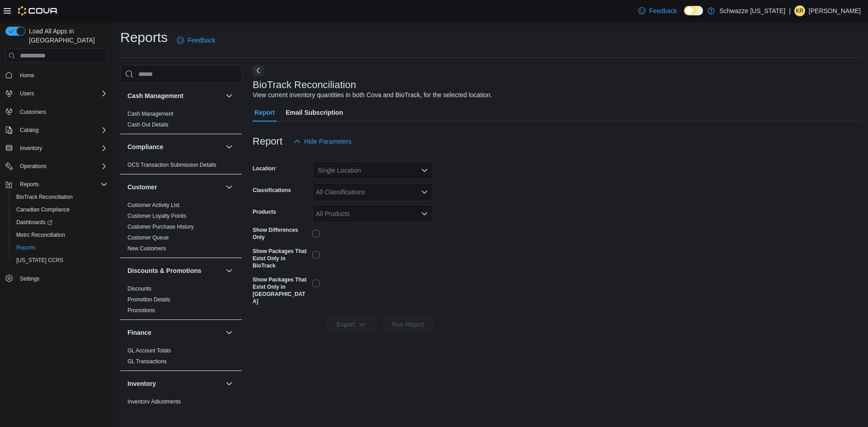 This screenshot has height=427, width=868. What do you see at coordinates (408, 325) in the screenshot?
I see `button: Run Report` at bounding box center [408, 325].